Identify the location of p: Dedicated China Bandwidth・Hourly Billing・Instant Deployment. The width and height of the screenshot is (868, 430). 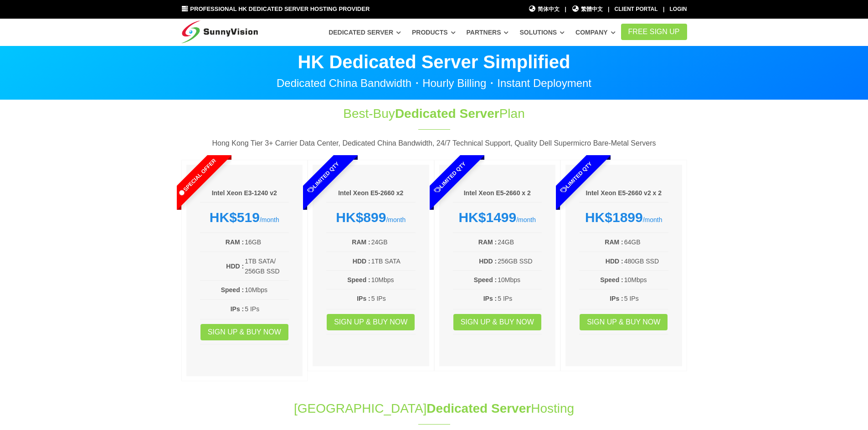
(434, 83).